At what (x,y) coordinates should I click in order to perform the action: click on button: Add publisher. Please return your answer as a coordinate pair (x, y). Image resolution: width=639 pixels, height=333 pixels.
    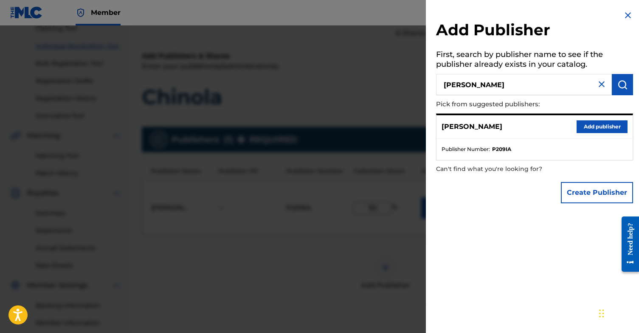
    Looking at the image, I should click on (603, 127).